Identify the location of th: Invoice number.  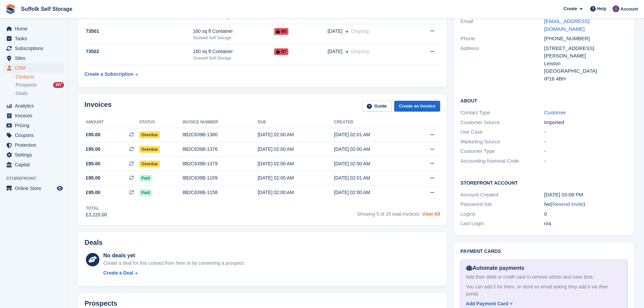
(220, 123).